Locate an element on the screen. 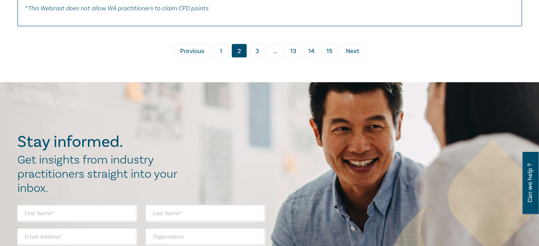 This screenshot has width=539, height=246. a: 13 is located at coordinates (293, 51).